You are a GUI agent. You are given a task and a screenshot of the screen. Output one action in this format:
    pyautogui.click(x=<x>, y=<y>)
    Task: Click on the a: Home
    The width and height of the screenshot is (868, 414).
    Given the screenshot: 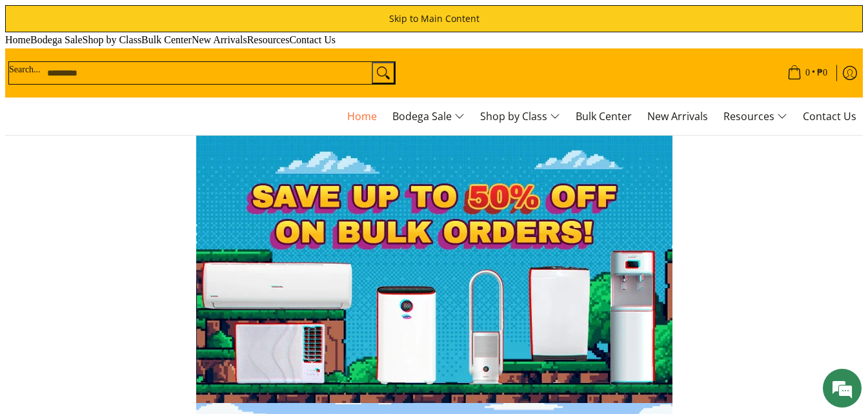 What is the action you would take?
    pyautogui.click(x=362, y=116)
    